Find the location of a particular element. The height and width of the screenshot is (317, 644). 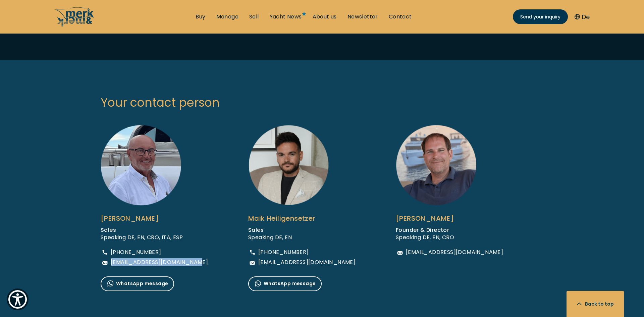

img: Mario Martinović is located at coordinates (141, 165).